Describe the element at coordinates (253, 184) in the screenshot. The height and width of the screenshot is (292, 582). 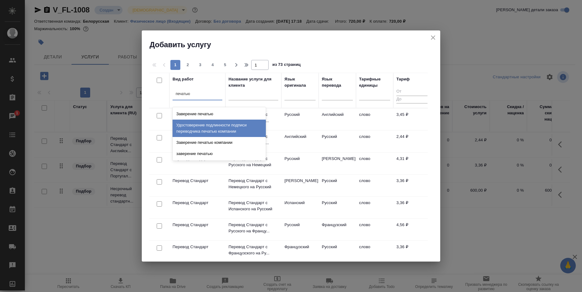
I see `p: Перевод Стандарт с Немецкого на Русский` at that location.